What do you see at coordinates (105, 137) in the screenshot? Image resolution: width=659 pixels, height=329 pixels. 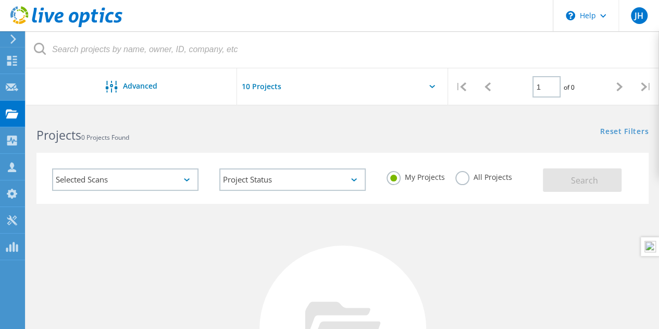 I see `span: 0 Projects Found` at bounding box center [105, 137].